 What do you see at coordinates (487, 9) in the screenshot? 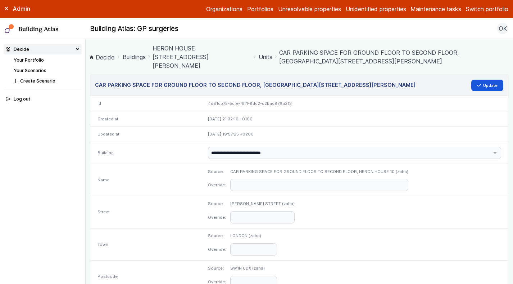
I see `button: Switch portfolio` at bounding box center [487, 9].